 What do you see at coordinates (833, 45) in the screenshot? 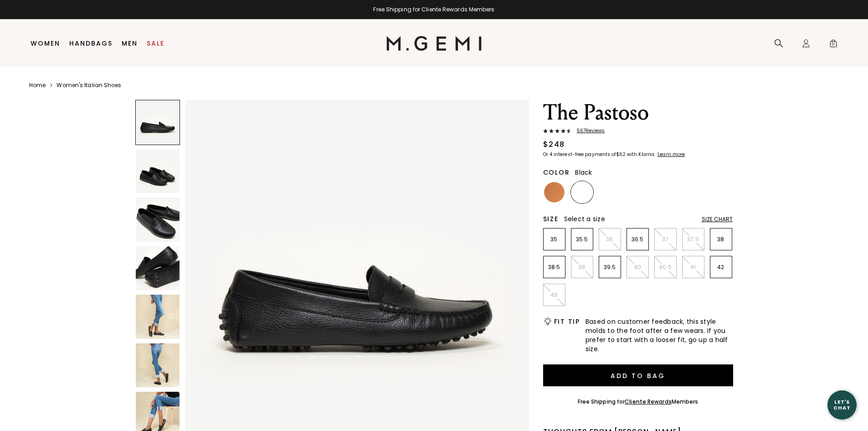
I see `span: 0` at bounding box center [833, 45].